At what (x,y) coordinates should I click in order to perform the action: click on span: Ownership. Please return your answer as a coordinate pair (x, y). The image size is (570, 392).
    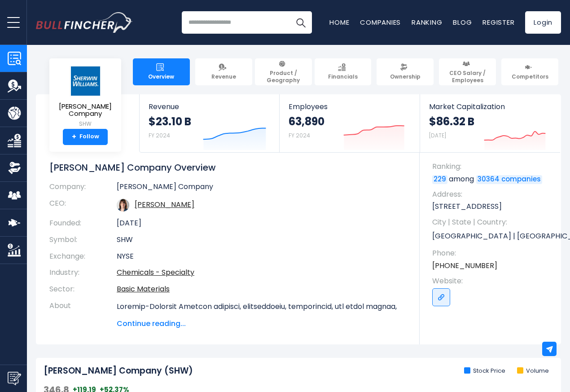
    Looking at the image, I should click on (406, 77).